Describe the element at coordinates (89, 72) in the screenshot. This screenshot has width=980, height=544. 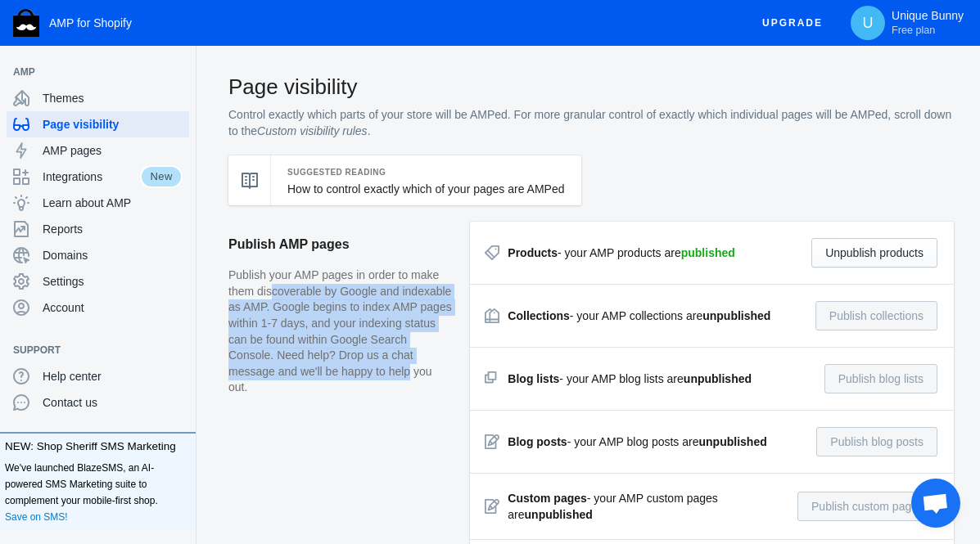
I see `span: AMP` at that location.